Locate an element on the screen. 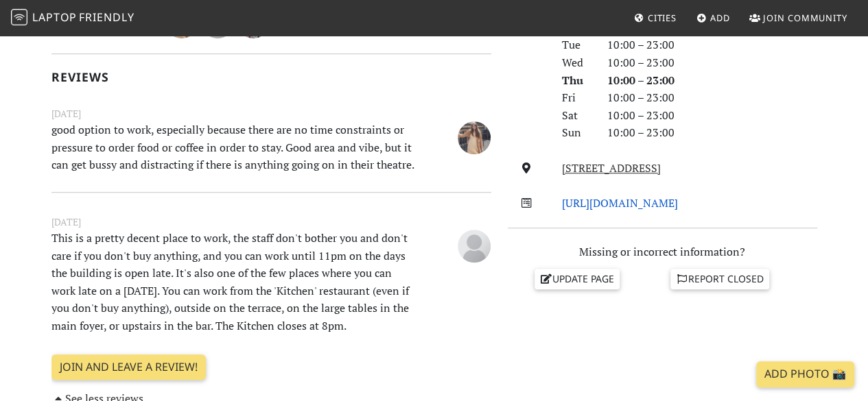 The image size is (868, 401). img: blank-535327c66bd565773addf3077783bbfce4b00ec00e9fd257753287c682c7fa38.png is located at coordinates (475, 246).